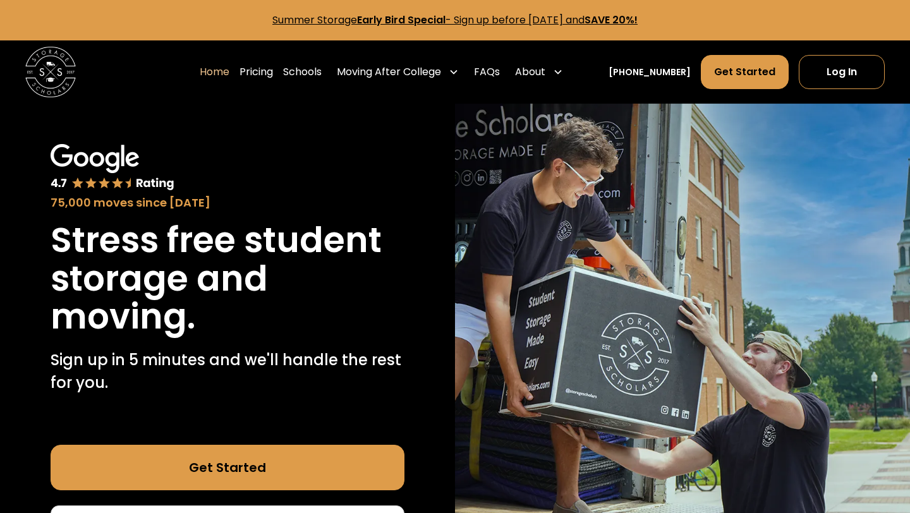 The image size is (910, 513). What do you see at coordinates (227, 371) in the screenshot?
I see `p: Sign up in 5 minutes and we'll handle the rest for you.` at bounding box center [227, 371].